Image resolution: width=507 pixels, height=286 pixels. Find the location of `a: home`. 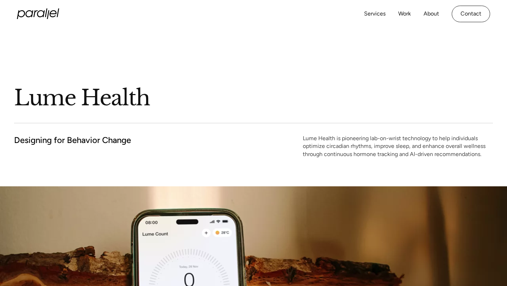

a: home is located at coordinates (38, 14).